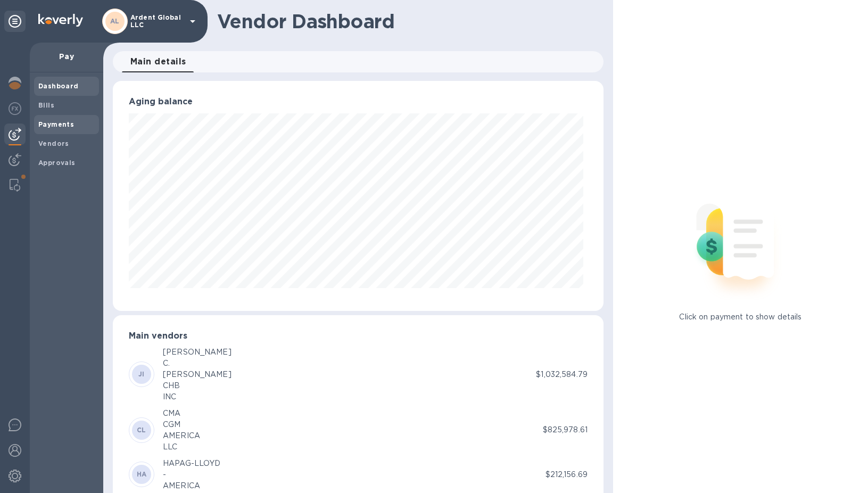 This screenshot has width=868, height=493. Describe the element at coordinates (56, 124) in the screenshot. I see `b: Payments` at that location.